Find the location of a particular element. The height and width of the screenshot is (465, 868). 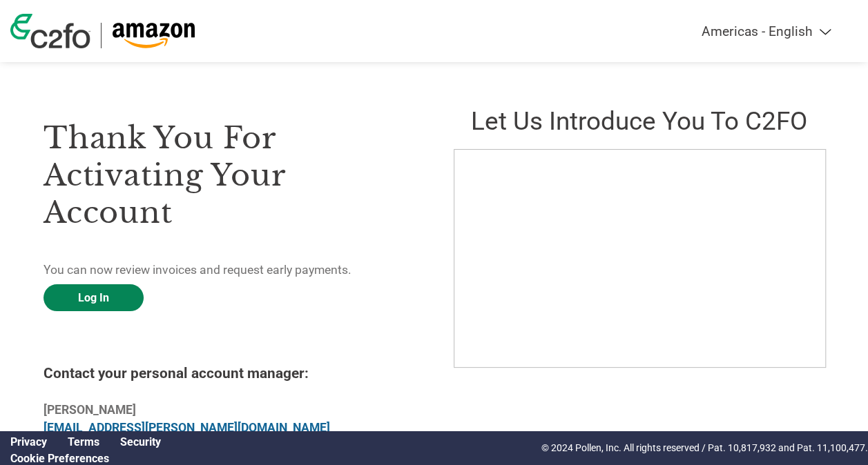

a: Security is located at coordinates (140, 442).